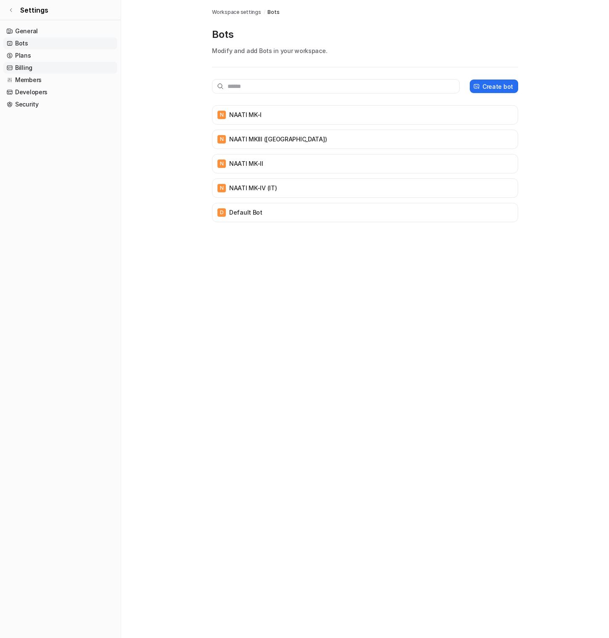 This screenshot has width=609, height=638. Describe the element at coordinates (365, 50) in the screenshot. I see `p: Modify and add Bots in your workspace.` at that location.